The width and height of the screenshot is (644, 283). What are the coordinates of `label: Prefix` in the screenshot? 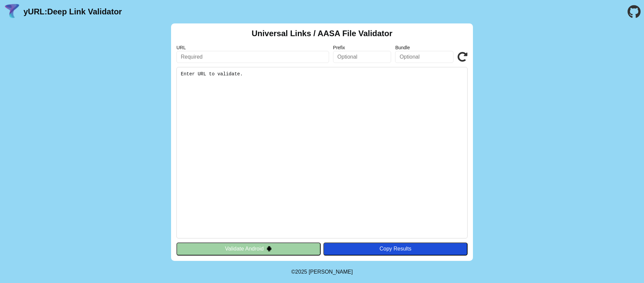 It's located at (362, 47).